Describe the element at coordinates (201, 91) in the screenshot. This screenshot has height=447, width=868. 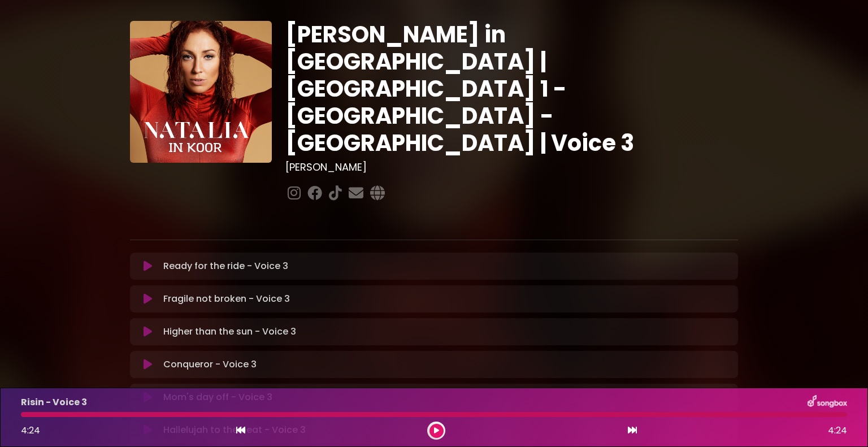
I see `img: YTVS25JmS9CLUqXqkEhs` at that location.